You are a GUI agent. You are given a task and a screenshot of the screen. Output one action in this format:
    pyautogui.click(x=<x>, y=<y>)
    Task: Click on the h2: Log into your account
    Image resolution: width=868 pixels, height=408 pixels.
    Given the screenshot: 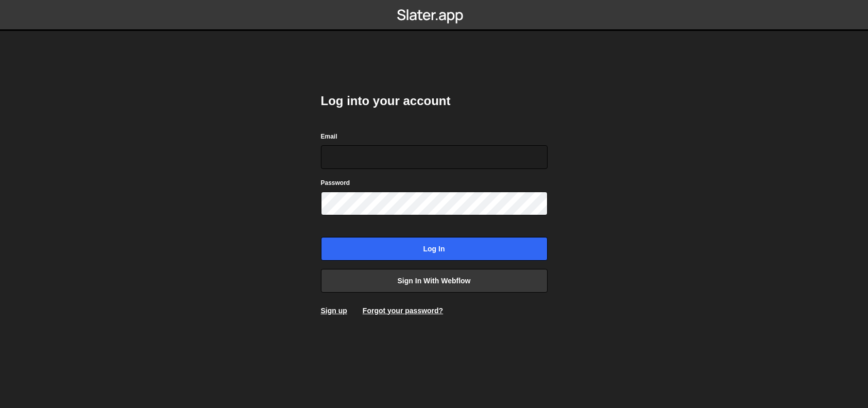 What is the action you would take?
    pyautogui.click(x=434, y=101)
    